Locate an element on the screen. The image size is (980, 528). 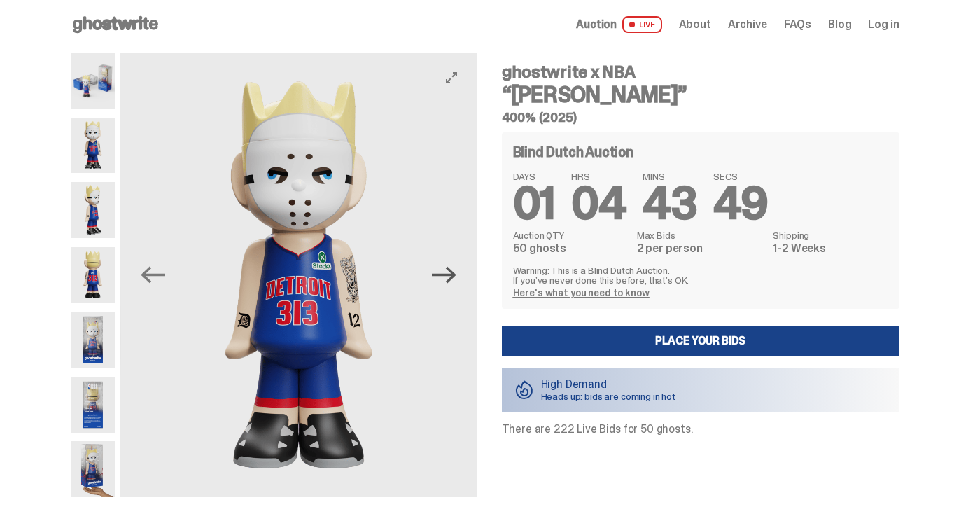
span: Archive is located at coordinates (748, 25).